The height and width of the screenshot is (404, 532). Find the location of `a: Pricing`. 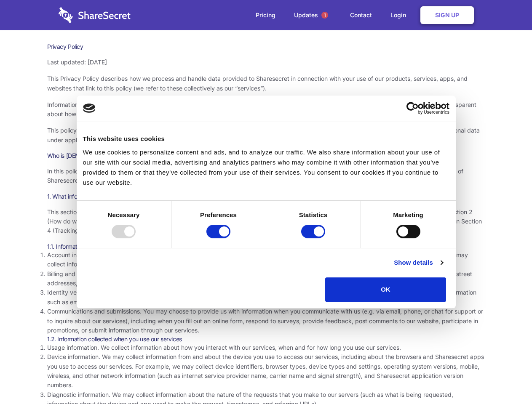

a: Pricing is located at coordinates (266, 15).